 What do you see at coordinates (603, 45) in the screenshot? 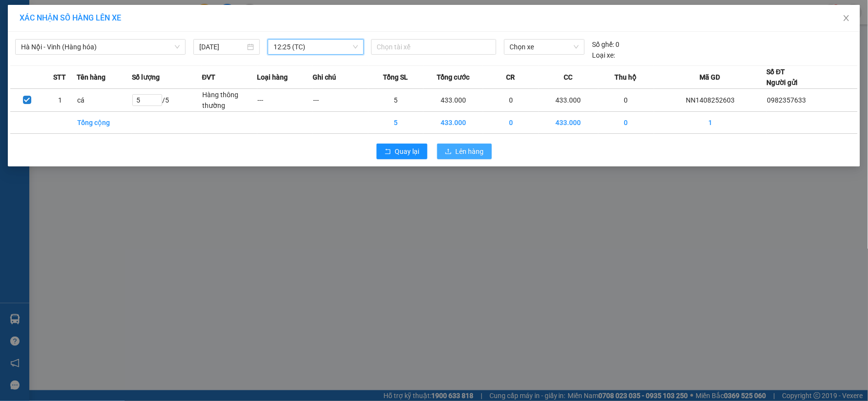
I see `span: Số ghế:` at bounding box center [603, 45].